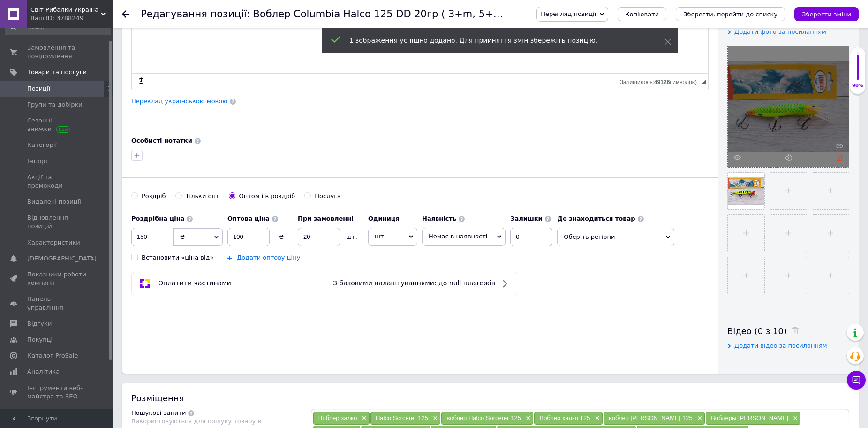 This screenshot has height=428, width=868. What do you see at coordinates (527, 218) in the screenshot?
I see `b: Залишки` at bounding box center [527, 218].